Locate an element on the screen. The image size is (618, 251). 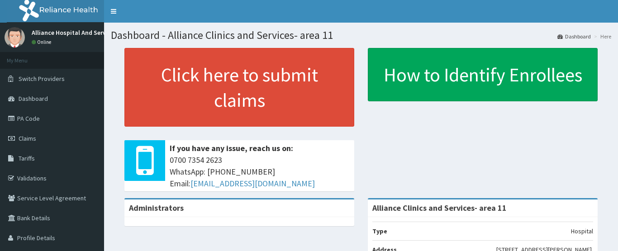
a: Online is located at coordinates (43, 42).